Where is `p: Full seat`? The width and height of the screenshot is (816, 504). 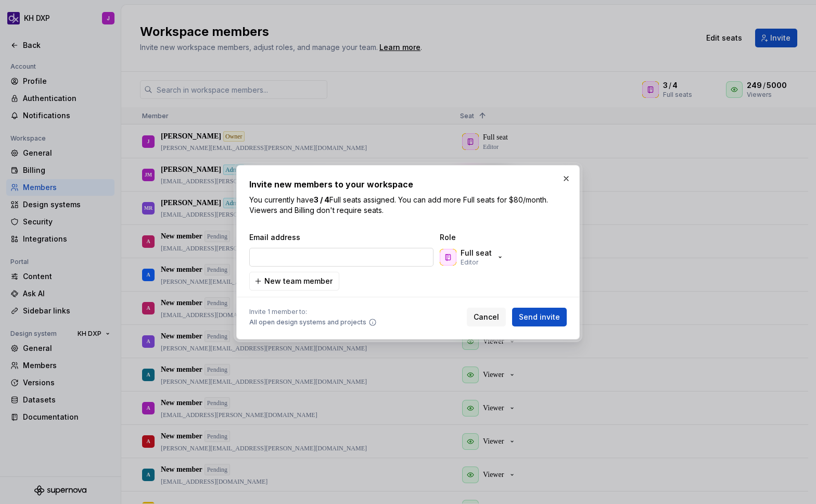
p: Full seat is located at coordinates (476, 253).